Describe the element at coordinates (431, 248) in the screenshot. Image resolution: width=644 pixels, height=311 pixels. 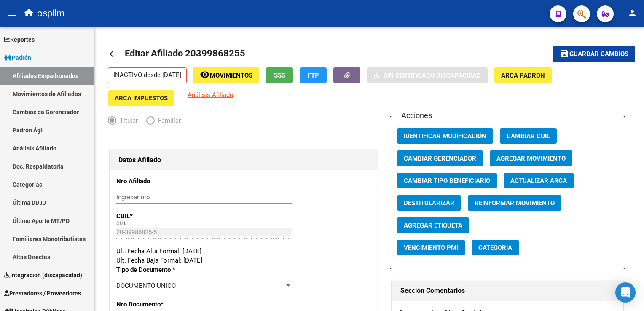
I see `span: Vencimiento PMI` at that location.